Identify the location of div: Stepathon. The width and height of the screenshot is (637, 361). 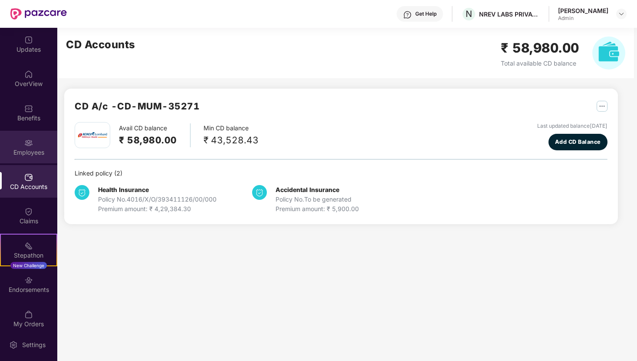
(29, 255).